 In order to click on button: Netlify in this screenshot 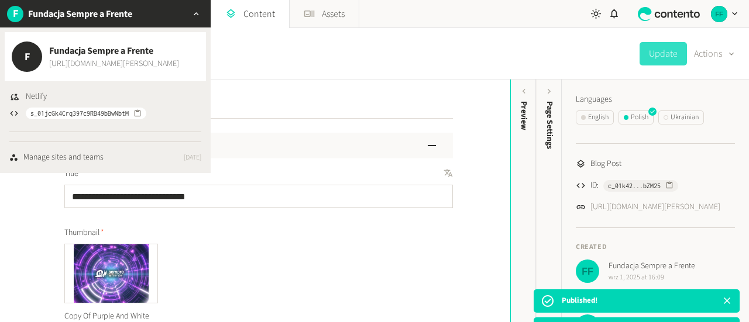, I will do `click(28, 97)`.